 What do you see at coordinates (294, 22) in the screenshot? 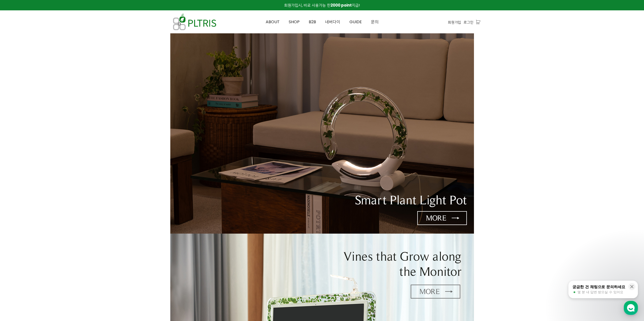
I see `a: SHOP` at bounding box center [294, 22].